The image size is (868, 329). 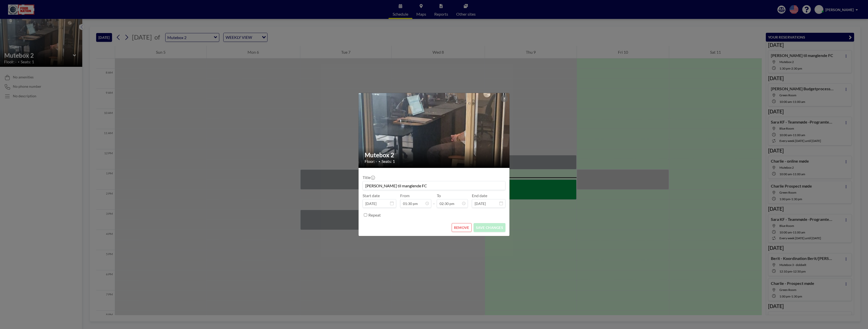 What do you see at coordinates (374, 215) in the screenshot?
I see `label: Repeat` at bounding box center [374, 215].